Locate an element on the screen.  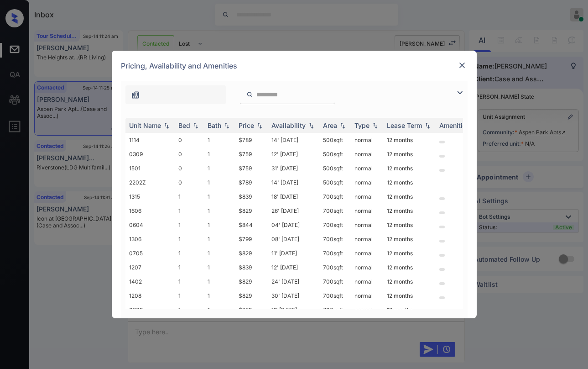
td: 1114 is located at coordinates (150, 140).